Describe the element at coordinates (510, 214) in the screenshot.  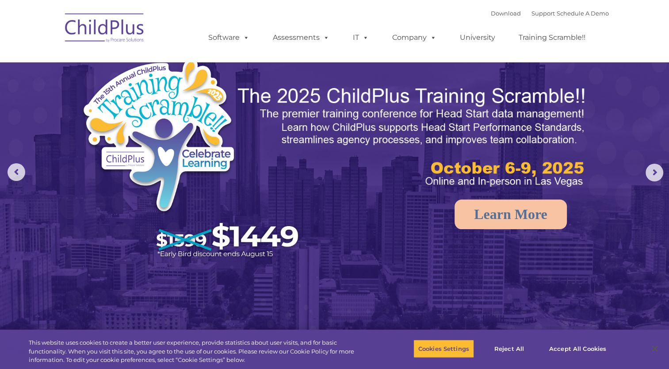
I see `a: Learn More` at that location.